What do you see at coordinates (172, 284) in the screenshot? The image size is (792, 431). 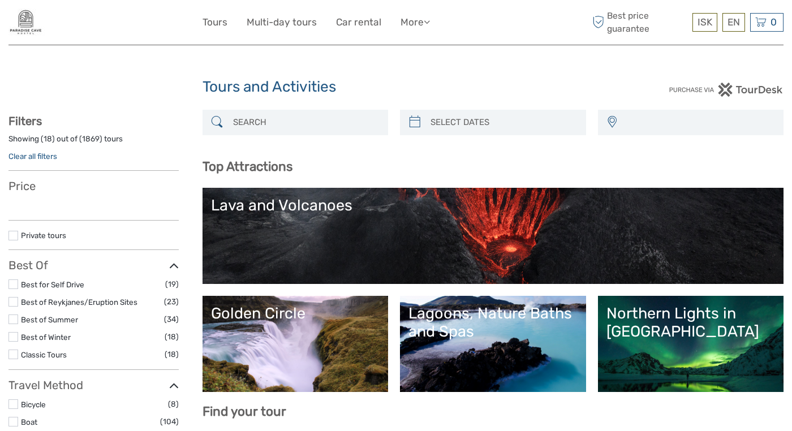 I see `span: (19)` at bounding box center [172, 284].